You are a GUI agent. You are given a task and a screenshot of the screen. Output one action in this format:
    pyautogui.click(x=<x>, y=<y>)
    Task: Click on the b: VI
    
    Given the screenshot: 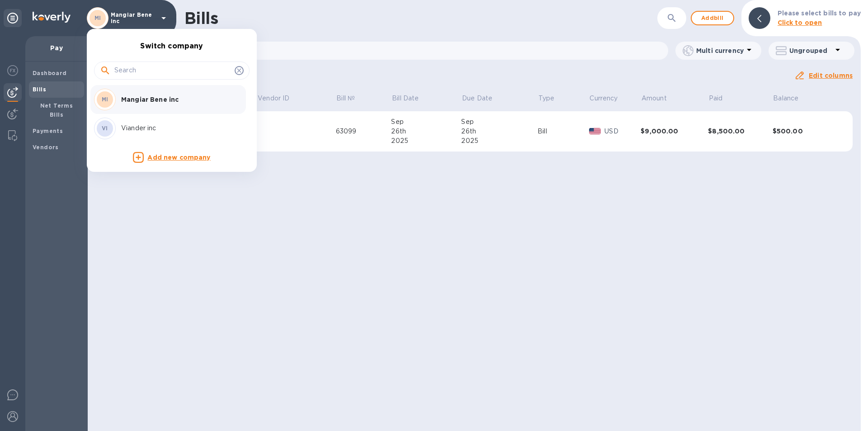 What is the action you would take?
    pyautogui.click(x=105, y=128)
    